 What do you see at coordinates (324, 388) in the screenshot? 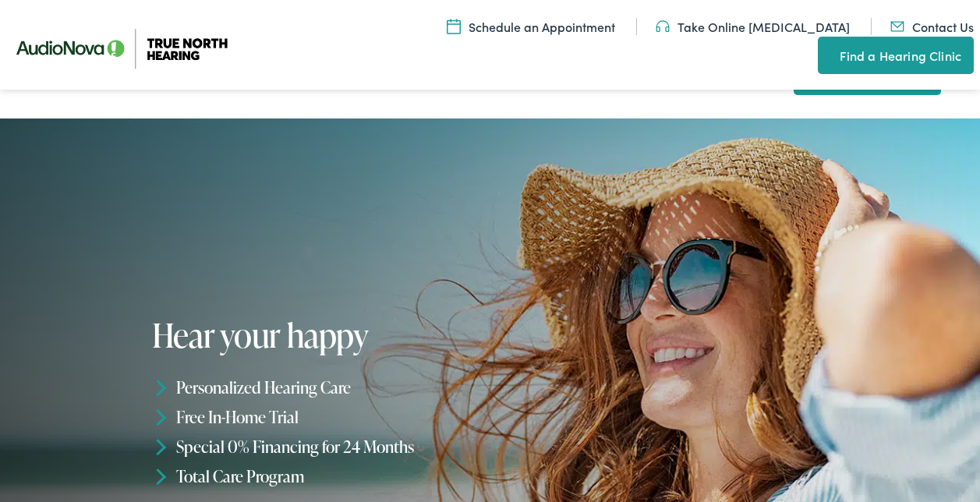
I see `li: Personalized Hearing Care` at bounding box center [324, 388].